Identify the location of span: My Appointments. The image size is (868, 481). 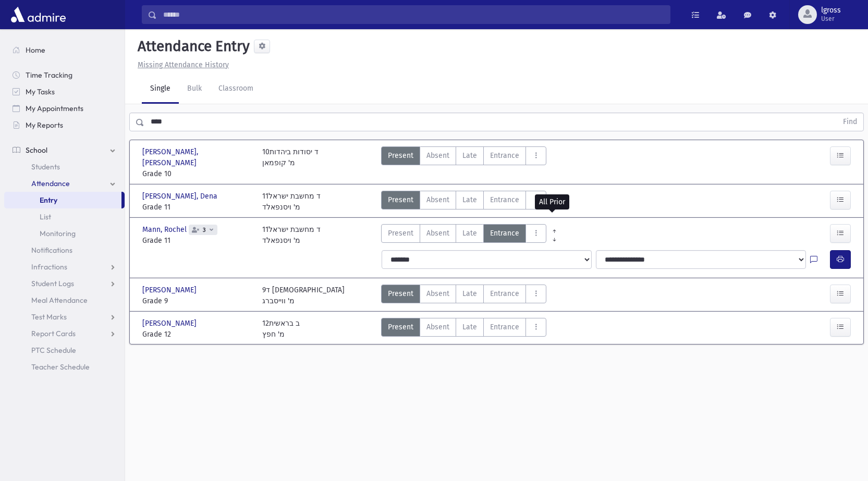
(54, 108).